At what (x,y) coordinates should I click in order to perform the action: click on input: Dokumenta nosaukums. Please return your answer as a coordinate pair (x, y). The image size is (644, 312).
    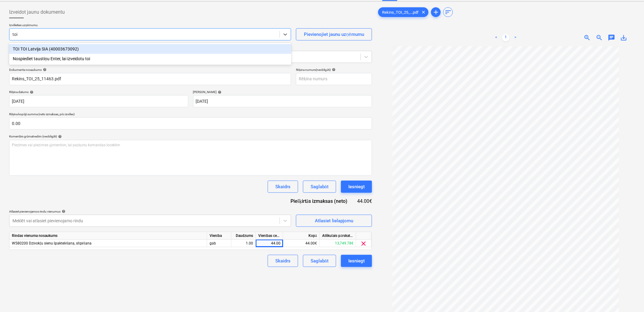
    Looking at the image, I should click on (150, 79).